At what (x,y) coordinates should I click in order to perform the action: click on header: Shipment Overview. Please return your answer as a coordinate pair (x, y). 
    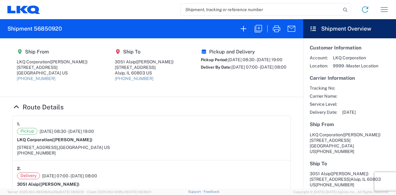
    Looking at the image, I should click on (349, 29).